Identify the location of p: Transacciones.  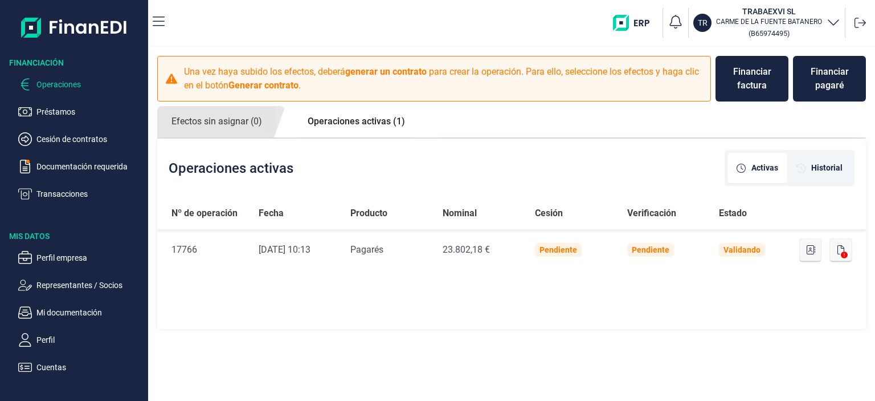
(90, 194).